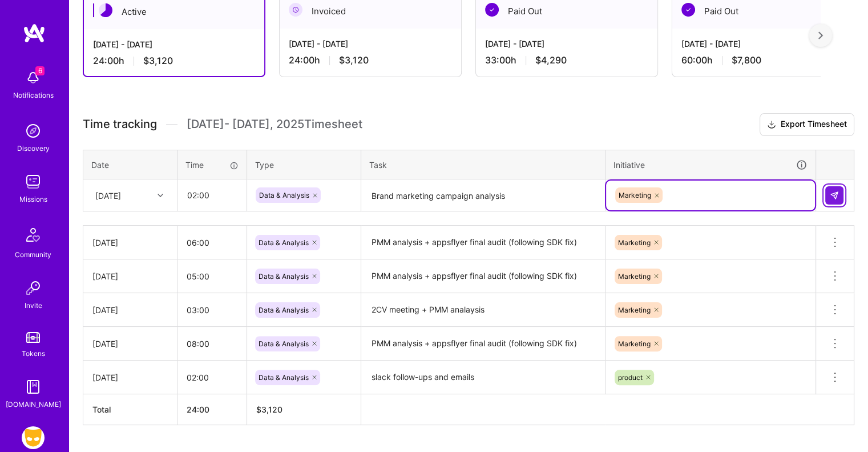 The height and width of the screenshot is (452, 868). What do you see at coordinates (33, 198) in the screenshot?
I see `div: Missions` at bounding box center [33, 198].